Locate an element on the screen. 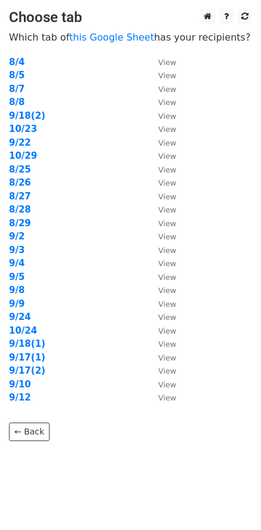 This screenshot has height=530, width=261. a: 8/26 is located at coordinates (20, 183).